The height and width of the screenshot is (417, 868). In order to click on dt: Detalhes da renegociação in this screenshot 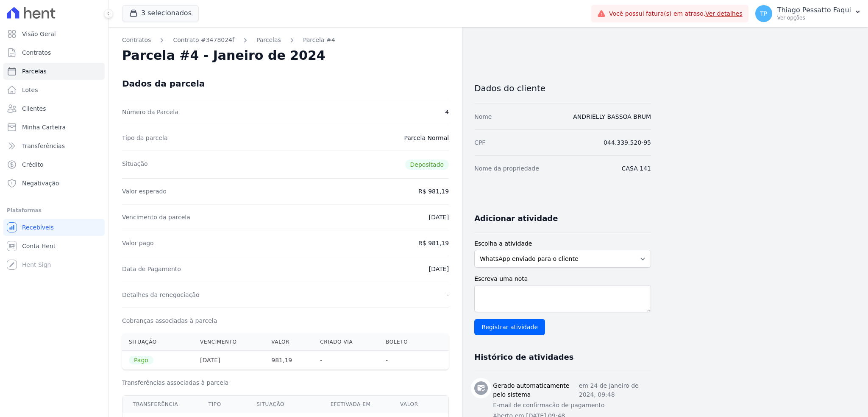, I will do `click(161, 295)`.